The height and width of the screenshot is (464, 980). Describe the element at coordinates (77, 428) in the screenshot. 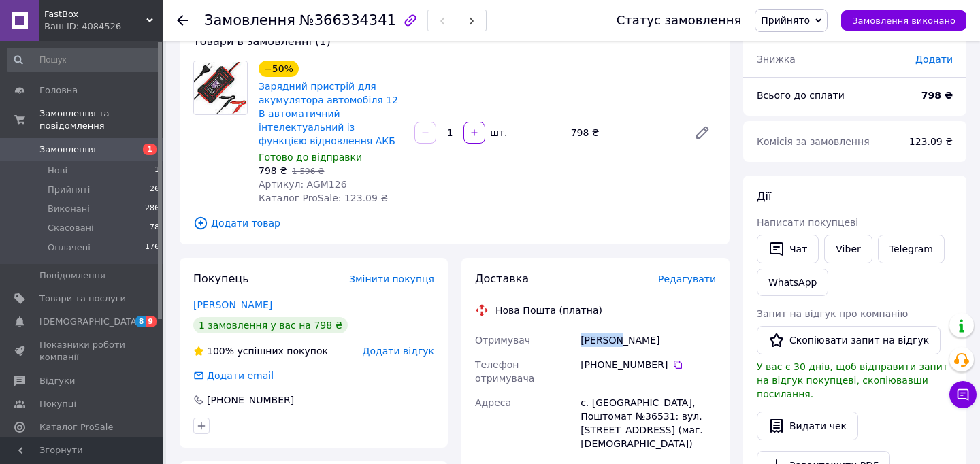

I see `span: Каталог ProSale` at that location.